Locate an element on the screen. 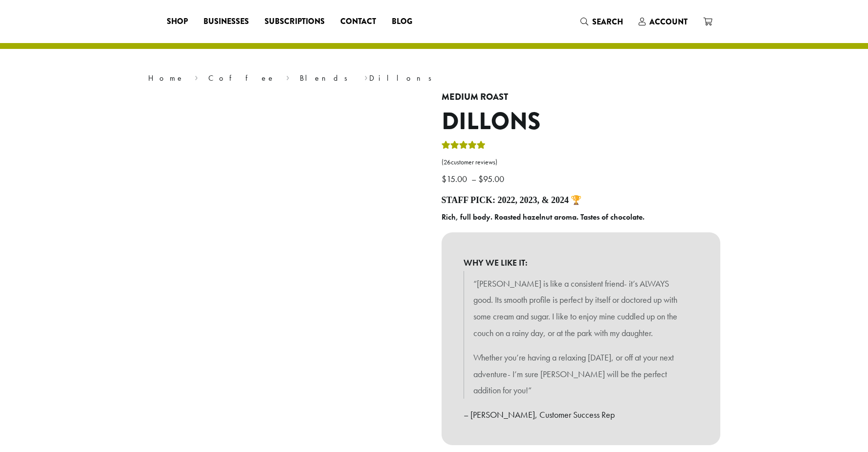 The image size is (868, 452). h4: Staff Pick: 2022, 2023, & 2024 🏆 is located at coordinates (581, 201).